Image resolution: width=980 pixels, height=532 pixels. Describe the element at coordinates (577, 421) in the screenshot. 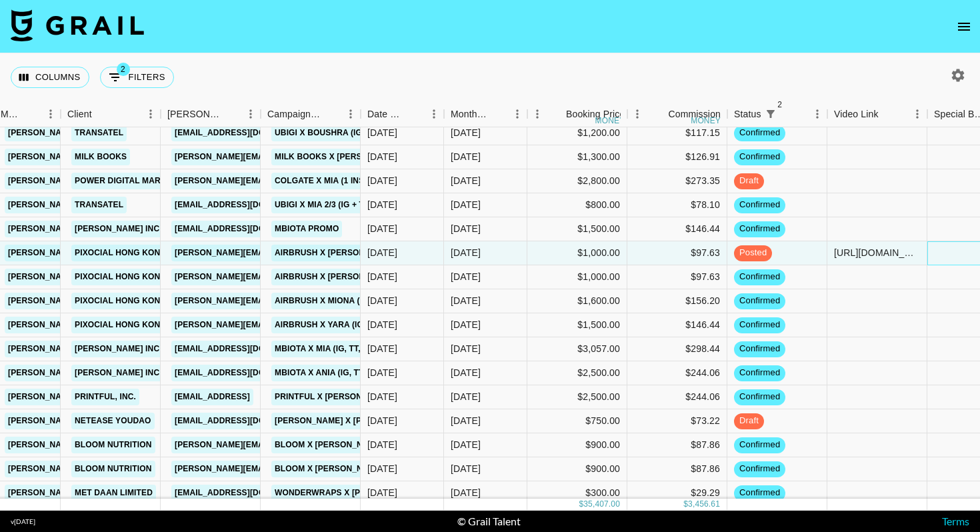

I see `div: $750.00` at that location.